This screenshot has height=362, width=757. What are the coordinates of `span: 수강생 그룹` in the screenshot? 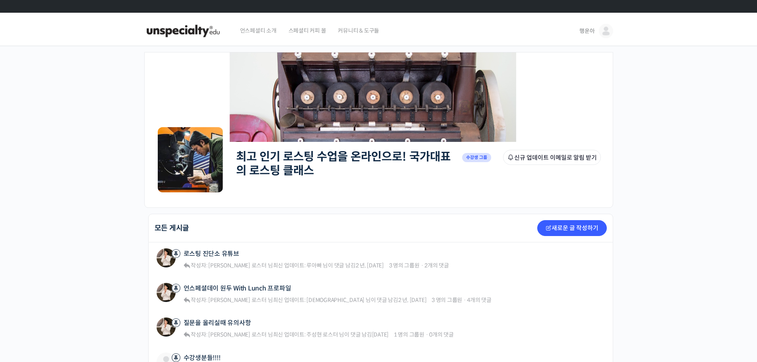 It's located at (477, 157).